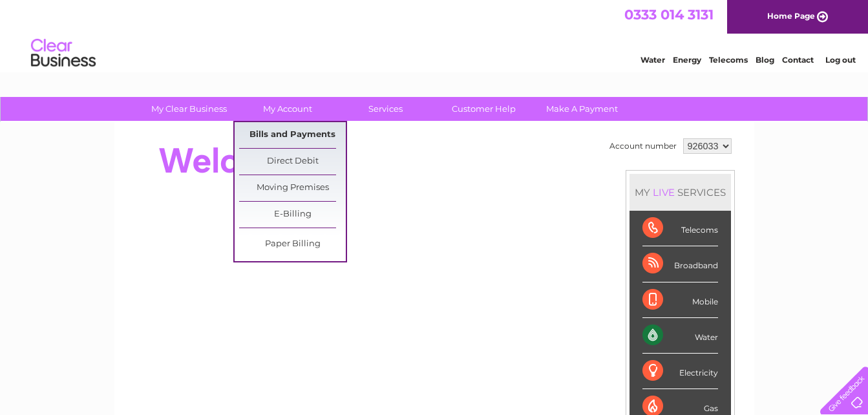  What do you see at coordinates (287, 109) in the screenshot?
I see `a: My Account` at bounding box center [287, 109].